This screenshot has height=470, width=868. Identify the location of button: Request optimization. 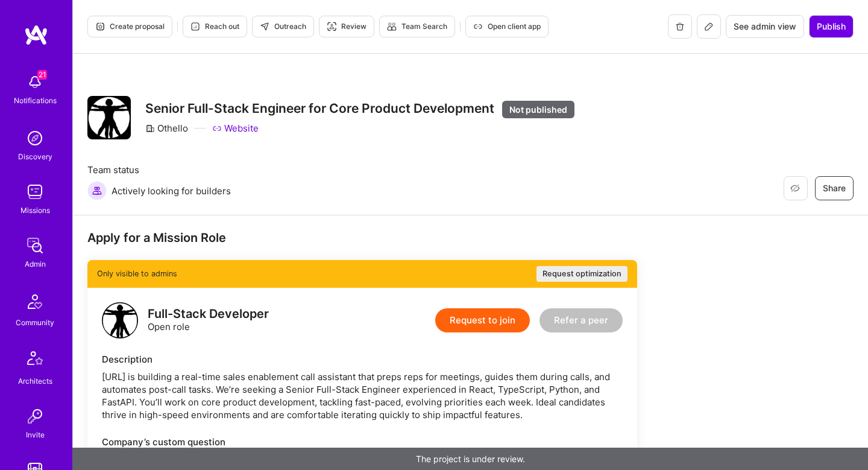
(581, 274).